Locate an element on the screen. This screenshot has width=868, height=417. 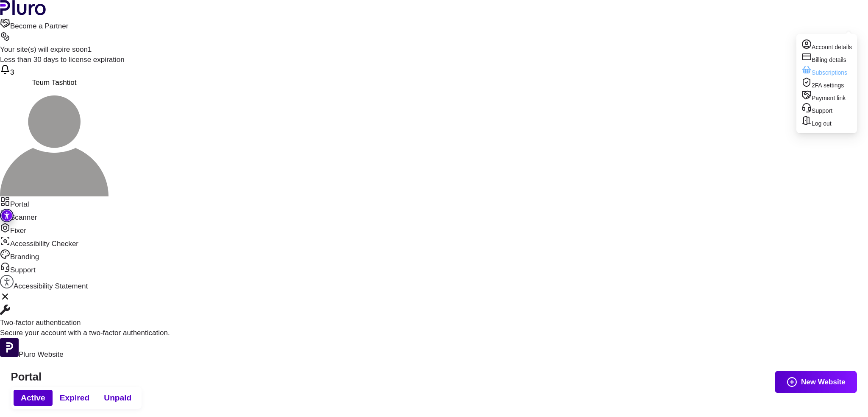
span: 3 is located at coordinates (12, 72).